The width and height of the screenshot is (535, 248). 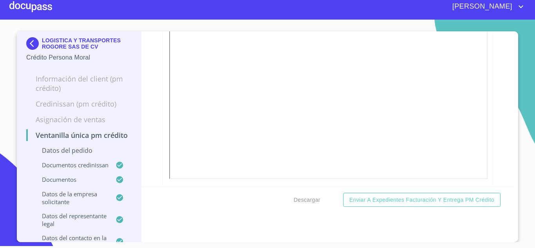 I want to click on p: Datos del pedido, so click(x=79, y=150).